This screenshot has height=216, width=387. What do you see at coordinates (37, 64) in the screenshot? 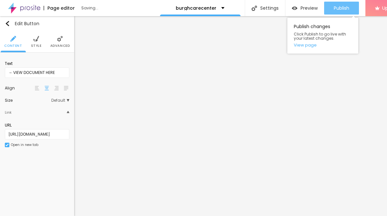
I see `div: Text` at bounding box center [37, 64].